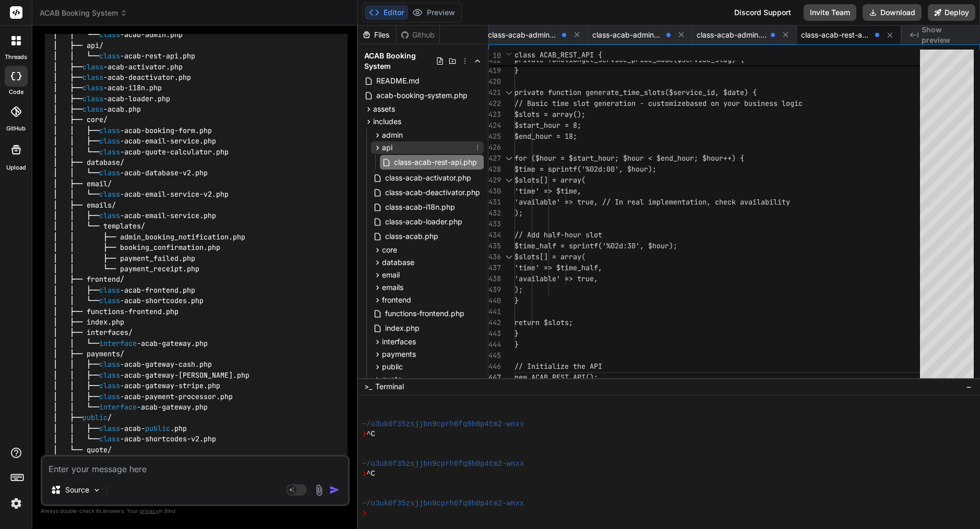  What do you see at coordinates (586, 169) in the screenshot?
I see `span: $time = sprintf('%02d:00', $hour);` at bounding box center [586, 169].